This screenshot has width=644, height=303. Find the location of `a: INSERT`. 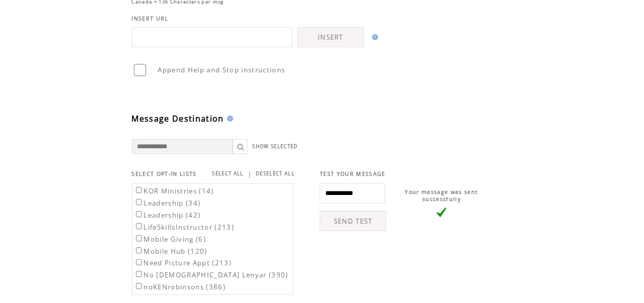

a: INSERT is located at coordinates (331, 37).